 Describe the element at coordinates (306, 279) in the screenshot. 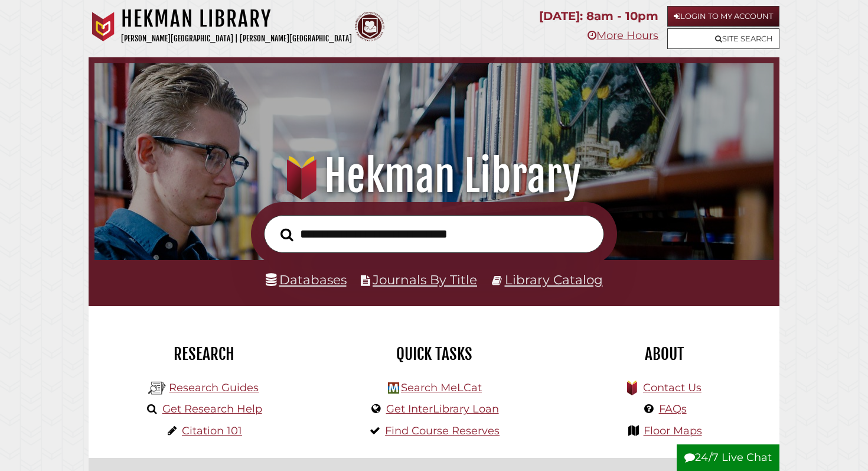

I see `a: Databases` at that location.